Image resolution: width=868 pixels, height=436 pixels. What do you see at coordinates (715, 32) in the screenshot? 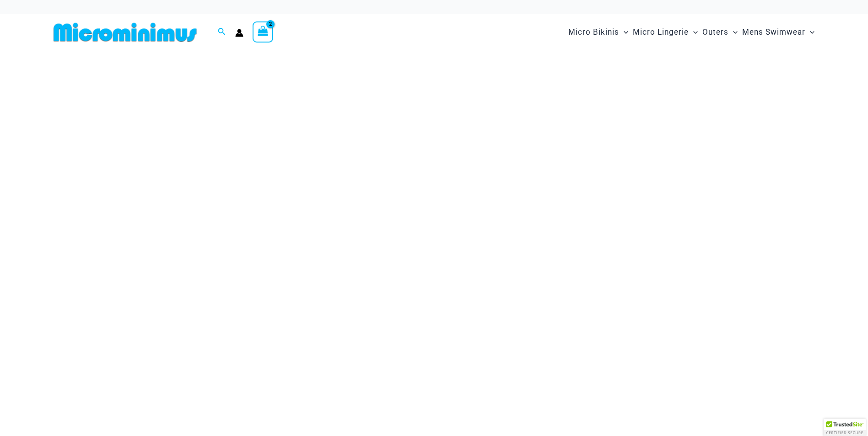
I see `span: Outers` at bounding box center [715, 32].